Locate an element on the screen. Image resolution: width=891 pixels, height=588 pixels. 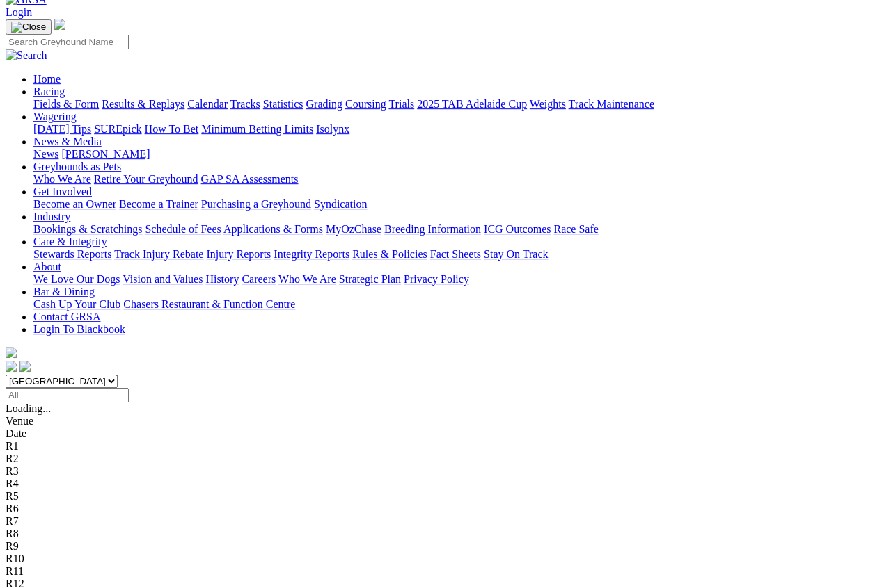
a: Coursing is located at coordinates (365, 104).